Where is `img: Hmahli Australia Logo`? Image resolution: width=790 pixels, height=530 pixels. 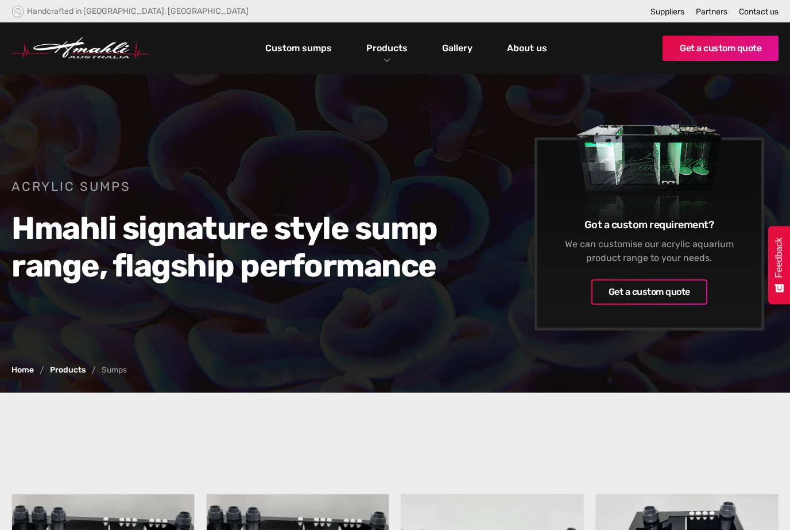 img: Hmahli Australia Logo is located at coordinates (80, 48).